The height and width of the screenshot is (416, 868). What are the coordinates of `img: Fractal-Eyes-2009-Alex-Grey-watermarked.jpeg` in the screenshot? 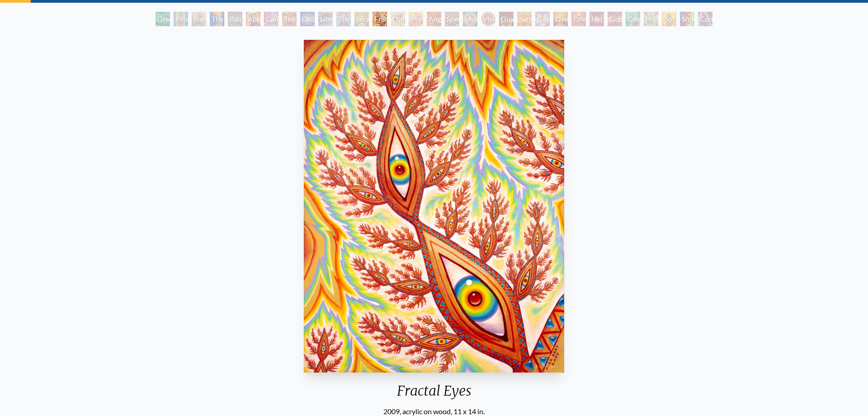 It's located at (434, 206).